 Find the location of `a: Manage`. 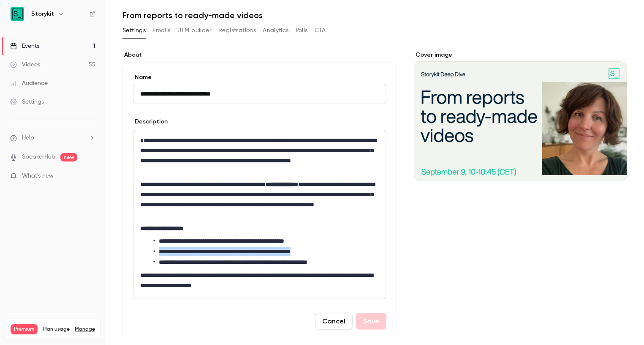

a: Manage is located at coordinates (85, 330).